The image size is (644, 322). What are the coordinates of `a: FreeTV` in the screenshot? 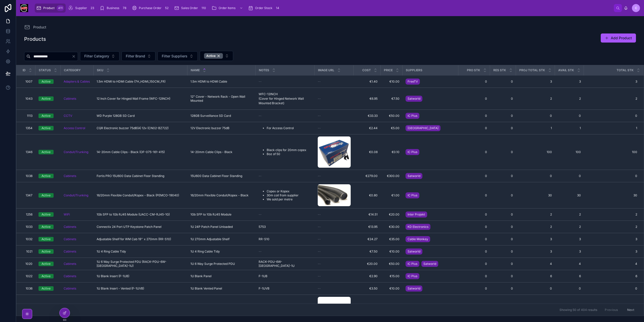 It's located at (413, 81).